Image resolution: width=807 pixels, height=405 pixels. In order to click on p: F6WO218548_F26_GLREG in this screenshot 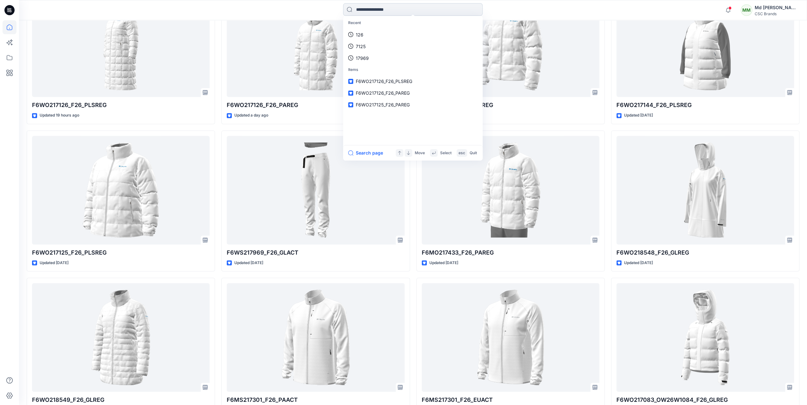, I will do `click(705, 253)`.